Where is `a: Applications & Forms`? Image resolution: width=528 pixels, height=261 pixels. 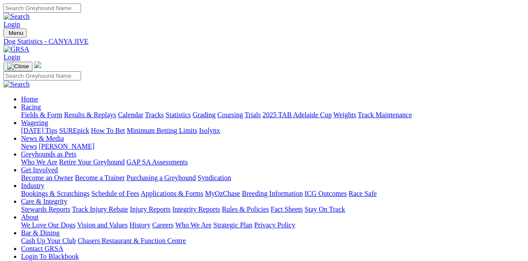
a: Applications & Forms is located at coordinates (172, 194).